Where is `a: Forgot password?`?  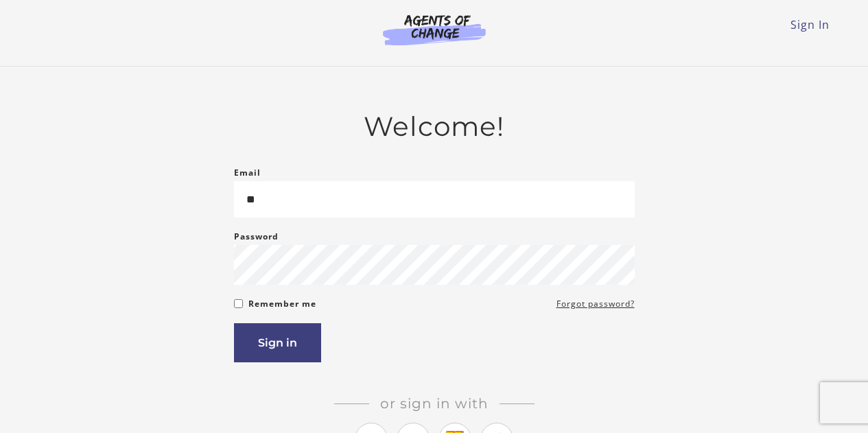
a: Forgot password? is located at coordinates (596, 304).